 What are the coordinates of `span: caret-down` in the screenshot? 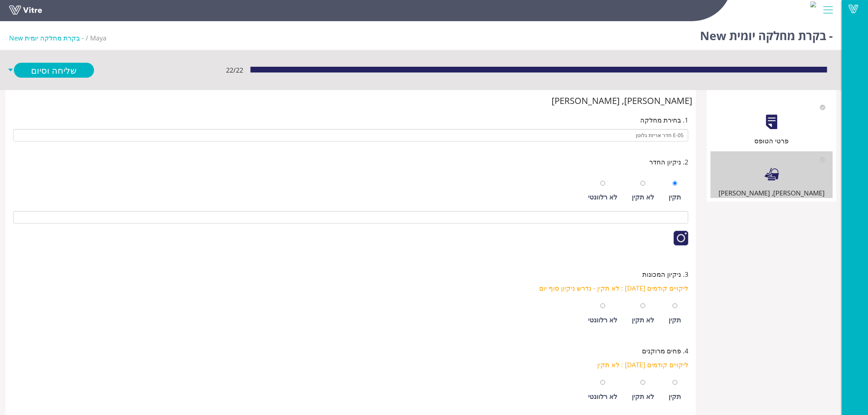 It's located at (11, 70).